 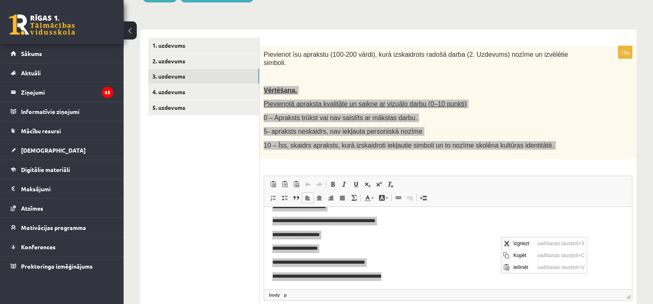 What do you see at coordinates (62, 92) in the screenshot?
I see `a: Ziņojumi65` at bounding box center [62, 92].